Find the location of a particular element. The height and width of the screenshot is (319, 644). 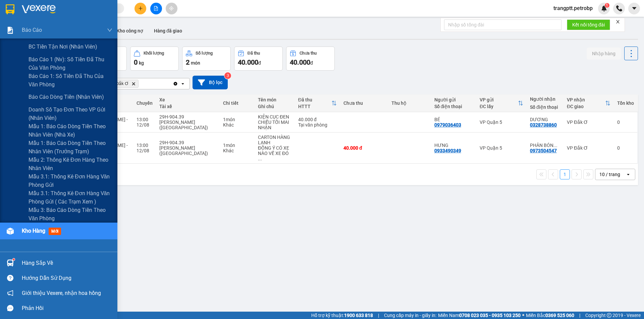

div: 0979036403 is located at coordinates (448, 125).